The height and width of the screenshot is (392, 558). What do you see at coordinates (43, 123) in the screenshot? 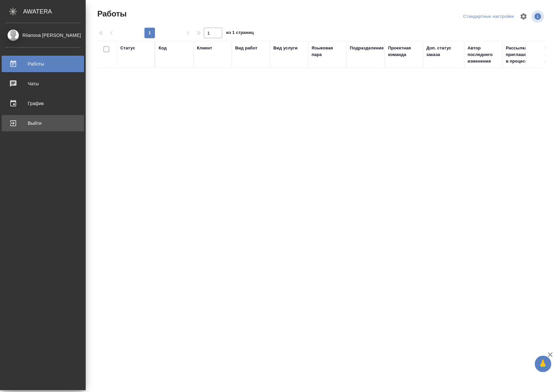
I see `div: Выйти` at bounding box center [43, 123].